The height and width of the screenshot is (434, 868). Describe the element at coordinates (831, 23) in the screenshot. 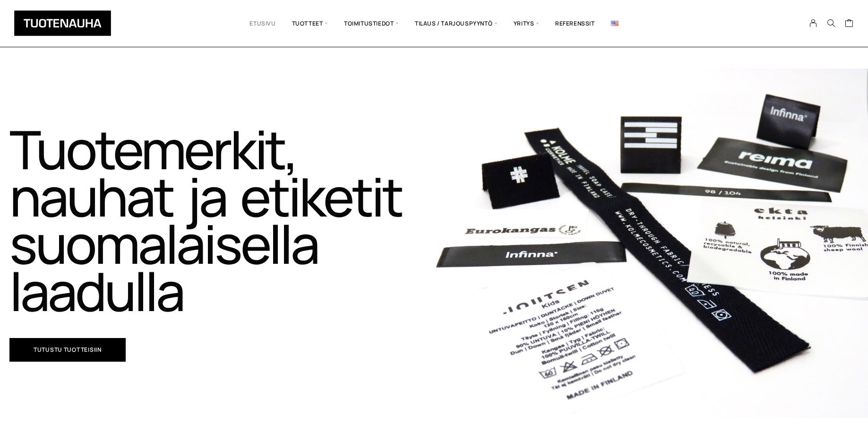

I see `button: Search` at that location.